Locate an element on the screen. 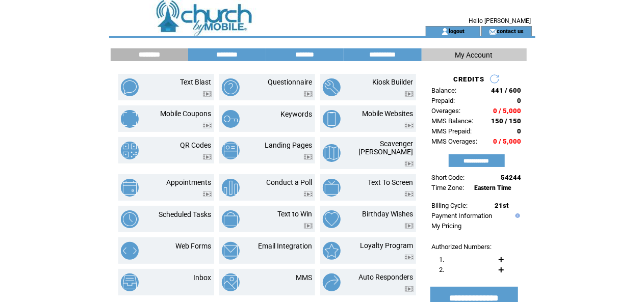  img: kiosk-builder.png is located at coordinates (331, 87).